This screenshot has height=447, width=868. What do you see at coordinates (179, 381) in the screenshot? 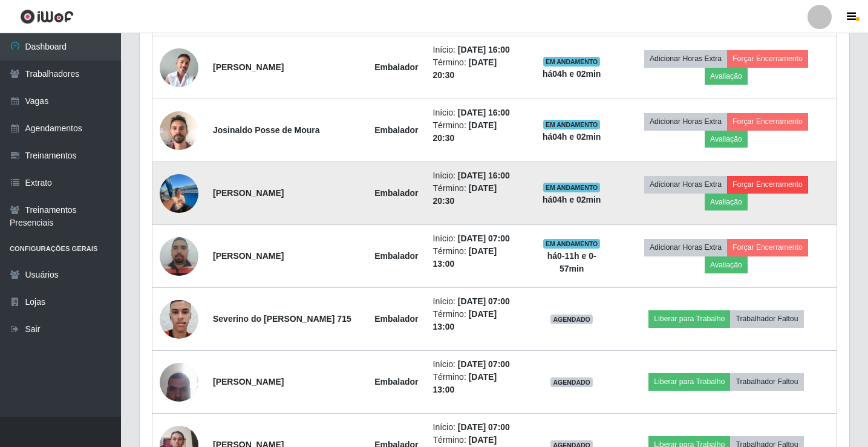
I see `img: 1722619557508.jpeg` at bounding box center [179, 381].